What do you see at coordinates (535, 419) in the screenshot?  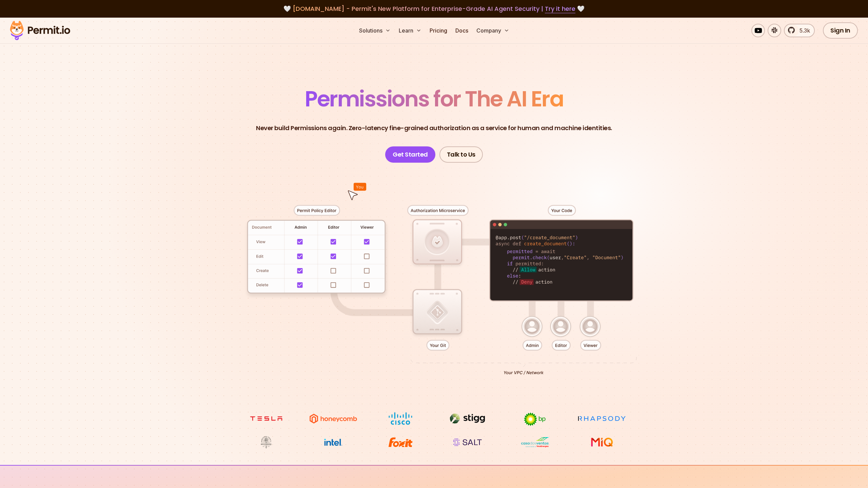 I see `img: bp` at bounding box center [535, 419].